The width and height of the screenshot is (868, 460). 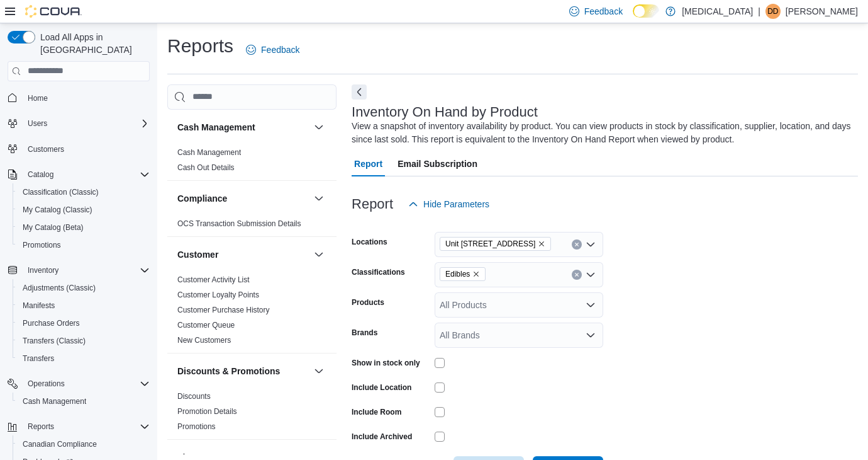 What do you see at coordinates (79, 149) in the screenshot?
I see `button: Customers` at bounding box center [79, 149].